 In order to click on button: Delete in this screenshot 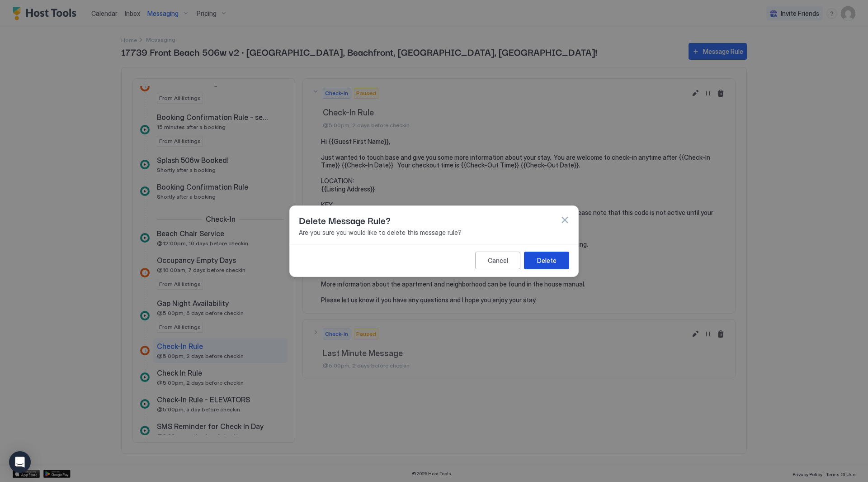, I will do `click(546, 260)`.